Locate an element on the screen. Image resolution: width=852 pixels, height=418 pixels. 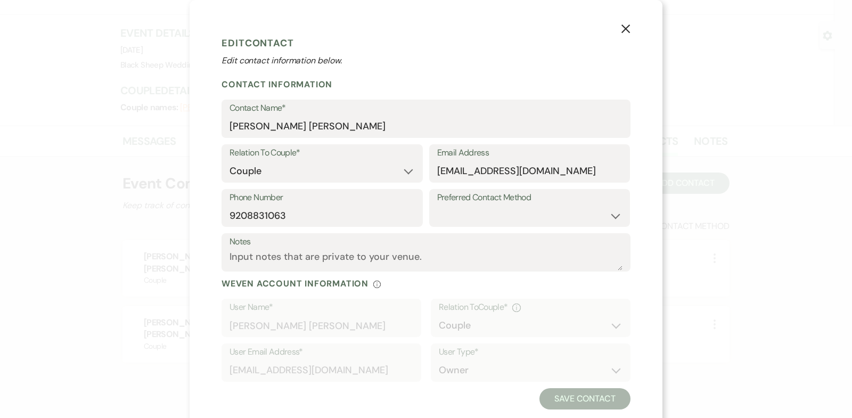
label: Contact Name* is located at coordinates (426, 108).